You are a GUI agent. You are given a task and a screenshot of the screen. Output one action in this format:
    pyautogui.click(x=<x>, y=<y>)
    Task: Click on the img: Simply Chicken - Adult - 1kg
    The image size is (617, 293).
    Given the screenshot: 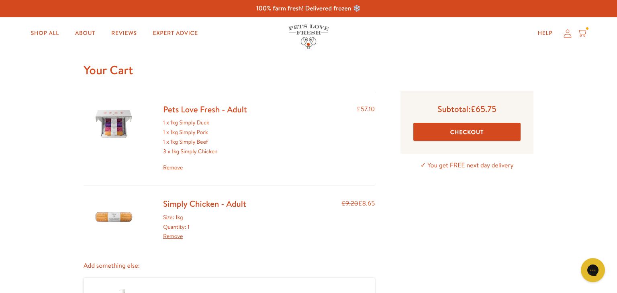 What is the action you would take?
    pyautogui.click(x=114, y=218)
    